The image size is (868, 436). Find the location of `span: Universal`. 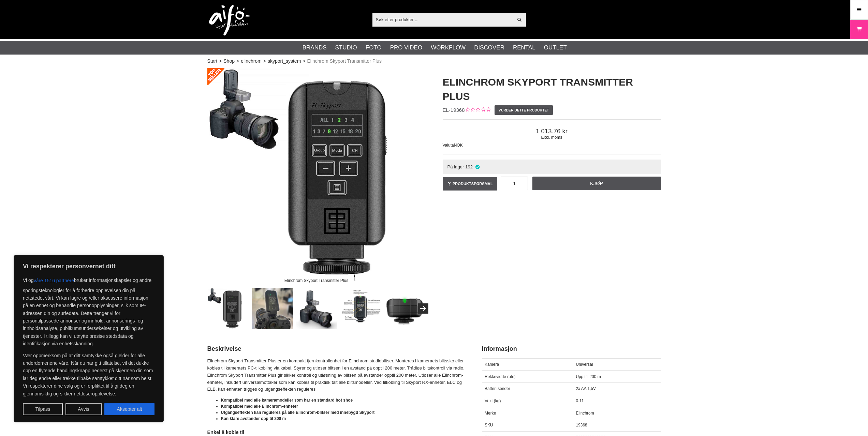

span: Universal is located at coordinates (584, 364).